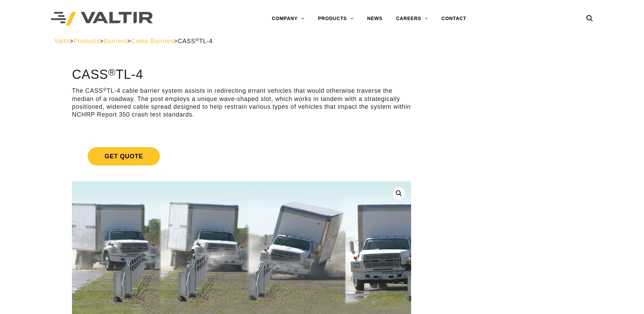 This screenshot has width=644, height=314. Describe the element at coordinates (62, 41) in the screenshot. I see `a: Valtir` at that location.